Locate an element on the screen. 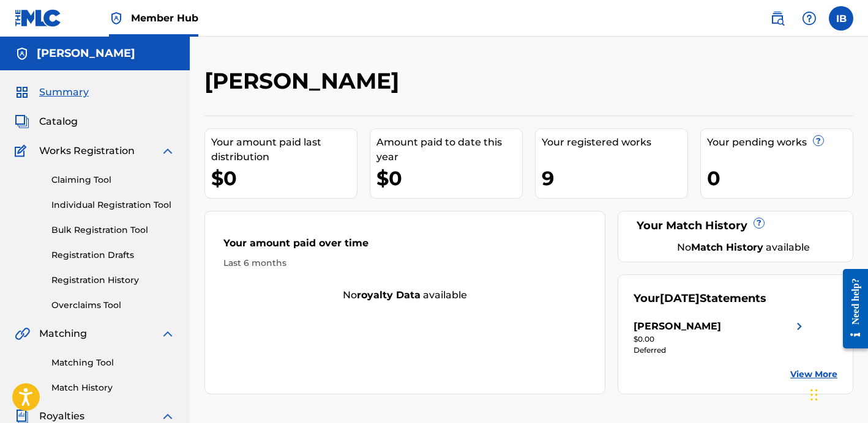 The height and width of the screenshot is (423, 868). div: Chat Widget is located at coordinates (837, 394).